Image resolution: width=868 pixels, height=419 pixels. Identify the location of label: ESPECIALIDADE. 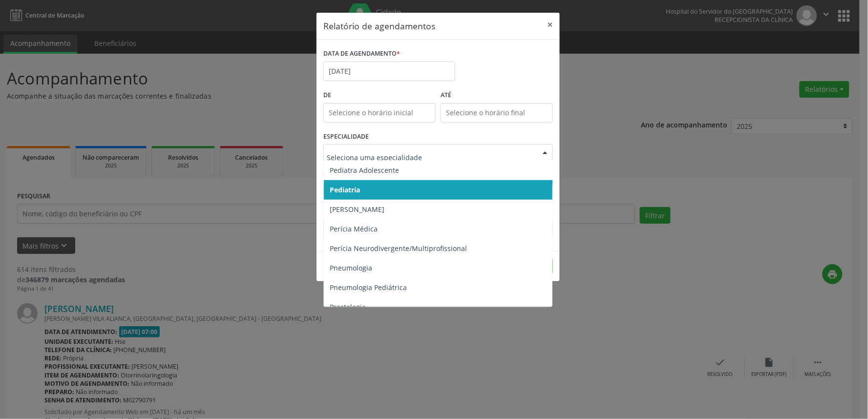
(346, 137).